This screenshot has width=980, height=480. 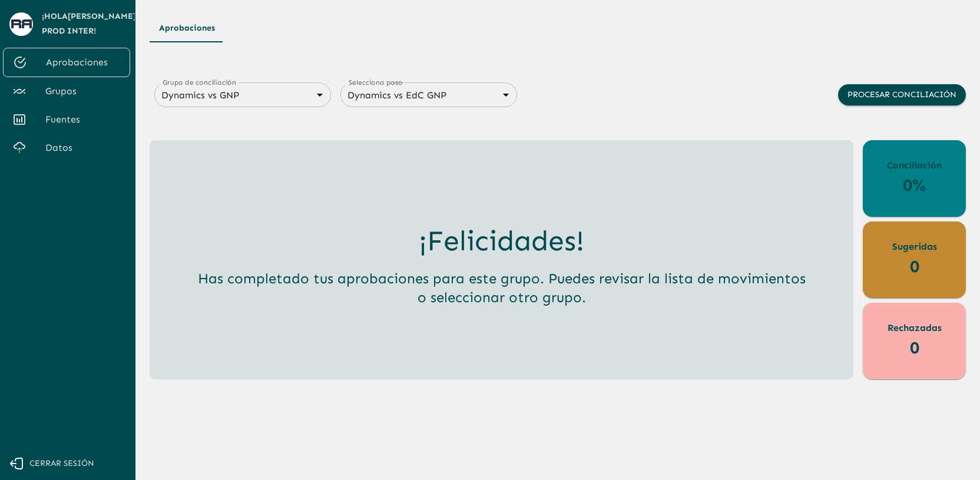 I want to click on p: Conciliación, so click(x=914, y=165).